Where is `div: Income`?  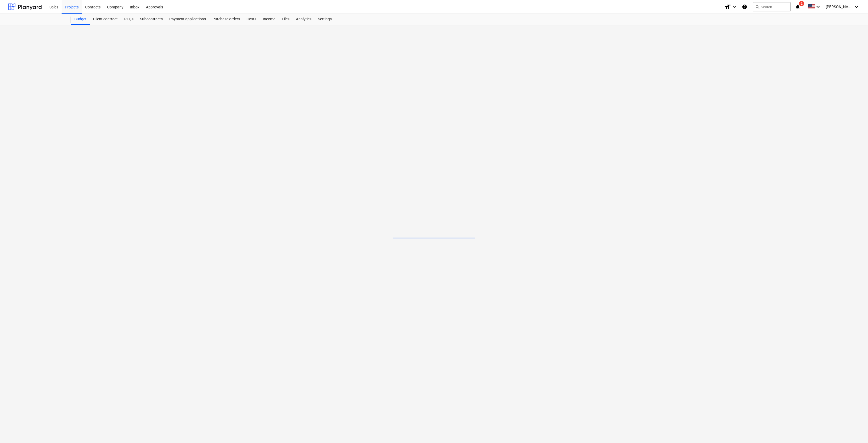 div: Income is located at coordinates (269, 19).